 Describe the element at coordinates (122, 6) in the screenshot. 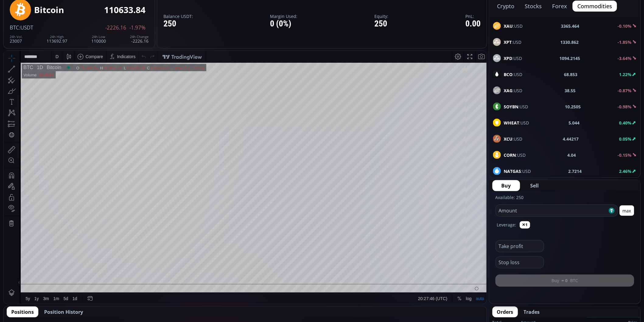

I see `div: Indicators` at that location.